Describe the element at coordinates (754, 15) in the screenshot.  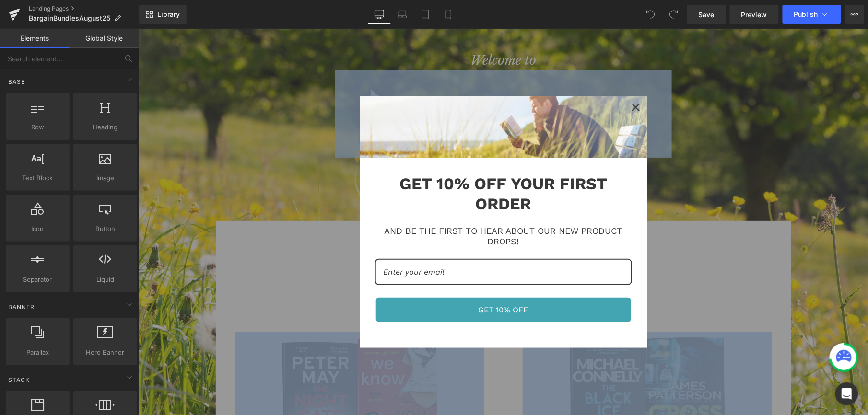
I see `span: Preview` at that location.